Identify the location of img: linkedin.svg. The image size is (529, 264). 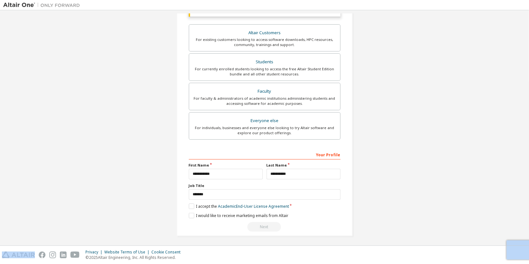
(63, 255).